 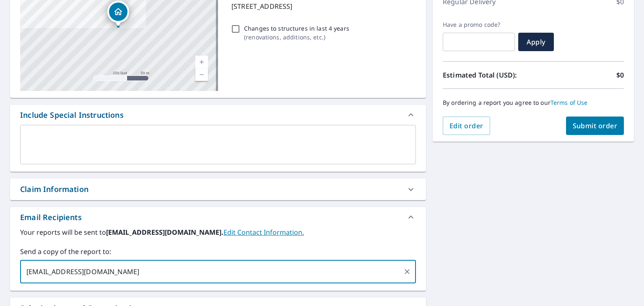 What do you see at coordinates (218, 232) in the screenshot?
I see `label: Your reports will be sent to` at bounding box center [218, 232].